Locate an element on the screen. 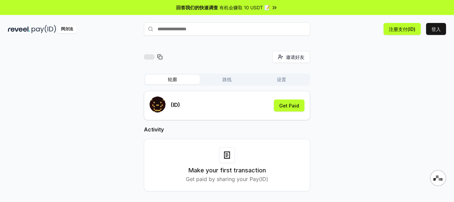  img: 付款编号 is located at coordinates (44, 29).